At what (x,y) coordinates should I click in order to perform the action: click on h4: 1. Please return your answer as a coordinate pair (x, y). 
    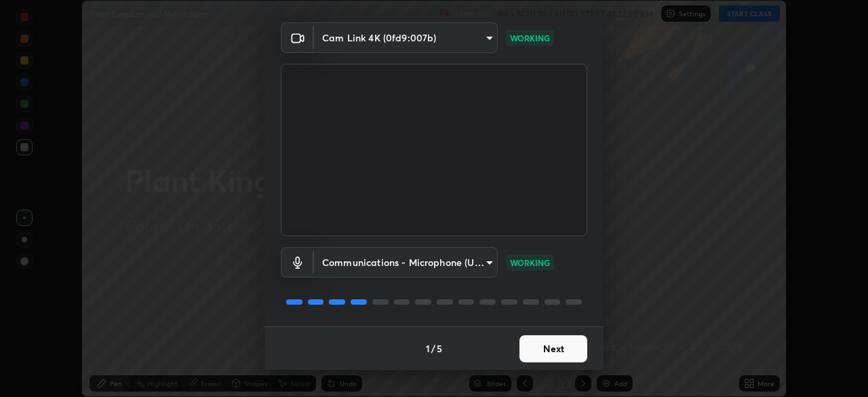
    Looking at the image, I should click on (428, 348).